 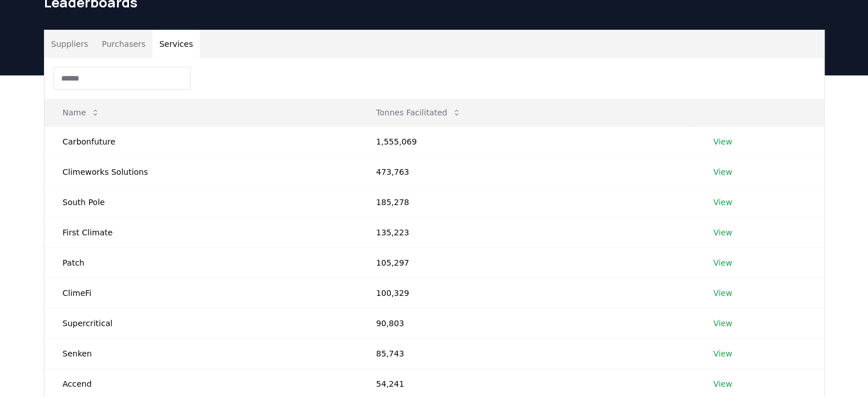 I want to click on button: Services, so click(x=176, y=44).